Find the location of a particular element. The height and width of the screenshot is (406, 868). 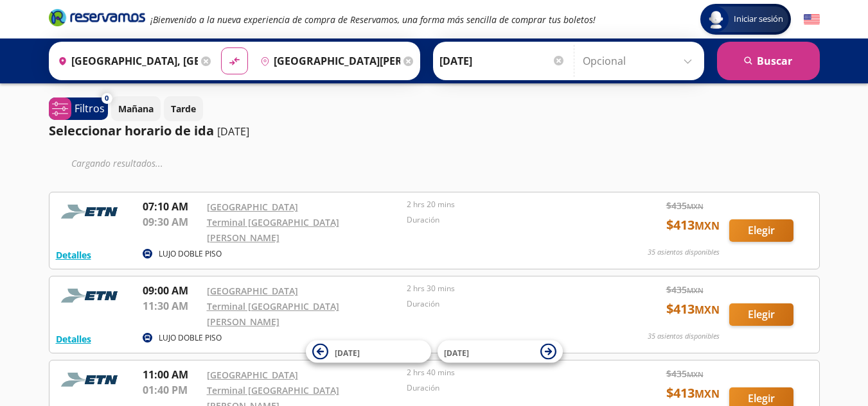

p: Tarde is located at coordinates (183, 109).